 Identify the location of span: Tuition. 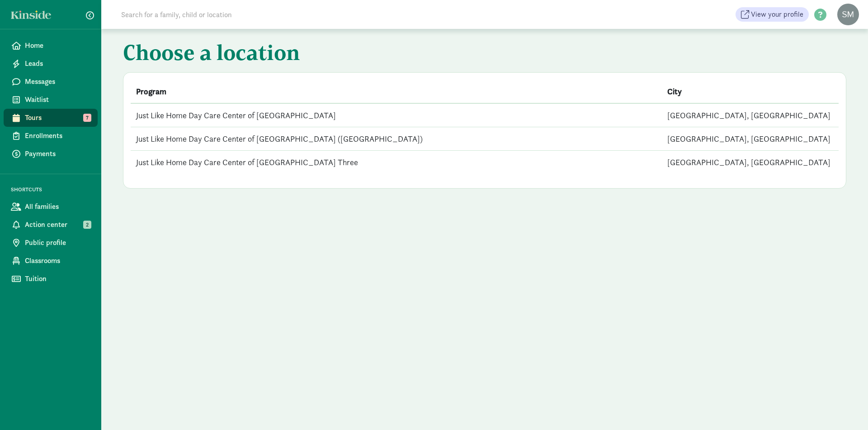
(58, 279).